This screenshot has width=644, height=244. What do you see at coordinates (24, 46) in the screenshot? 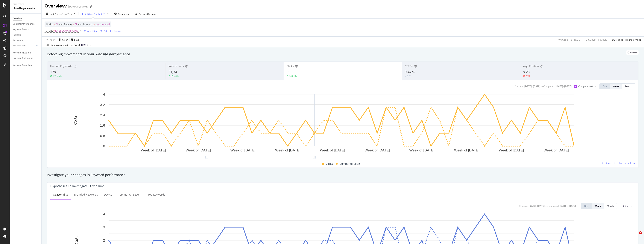
I see `a: More Reports` at bounding box center [24, 46].